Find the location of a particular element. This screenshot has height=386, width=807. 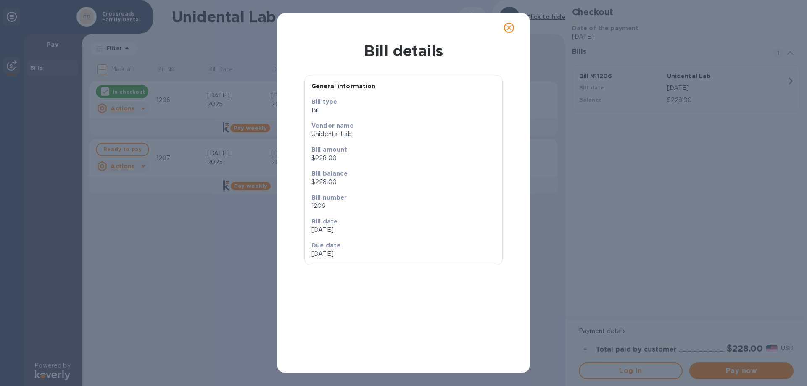

b: Bill number is located at coordinates (329, 198).